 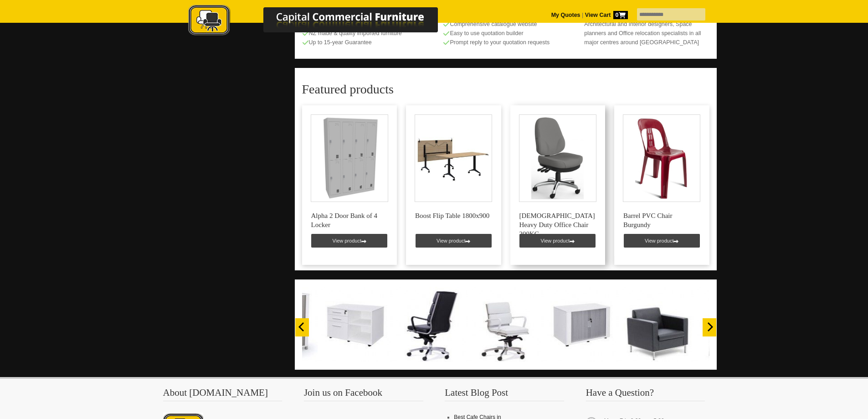 I want to click on img: 09, so click(x=581, y=324).